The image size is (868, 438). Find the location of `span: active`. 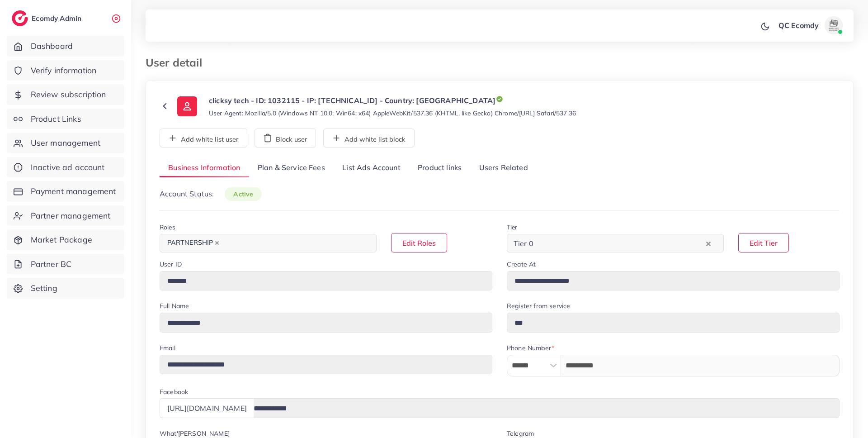

span: active is located at coordinates (243, 194).